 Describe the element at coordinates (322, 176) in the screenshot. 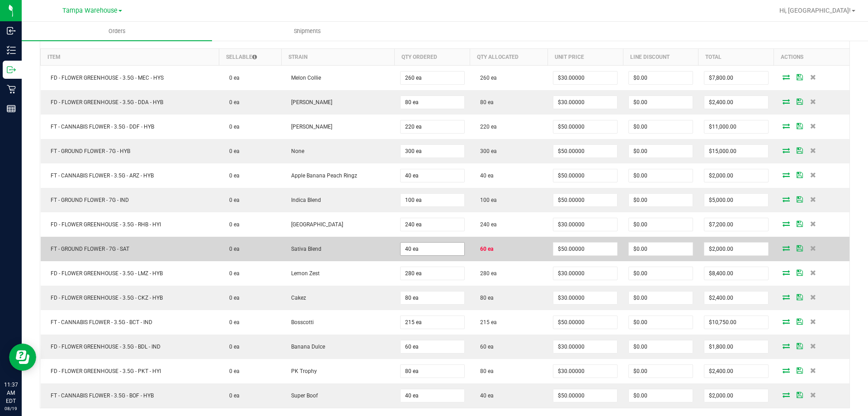

I see `span: Apple Banana Peach Ringz` at that location.